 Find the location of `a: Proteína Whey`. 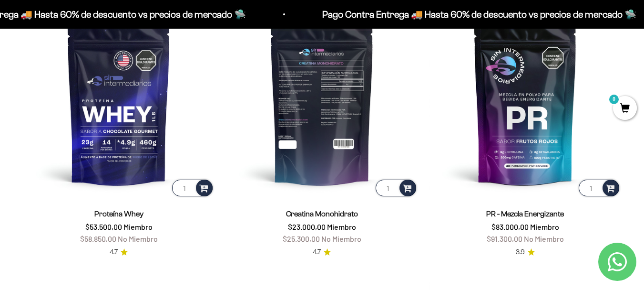

a: Proteína Whey is located at coordinates (119, 213).